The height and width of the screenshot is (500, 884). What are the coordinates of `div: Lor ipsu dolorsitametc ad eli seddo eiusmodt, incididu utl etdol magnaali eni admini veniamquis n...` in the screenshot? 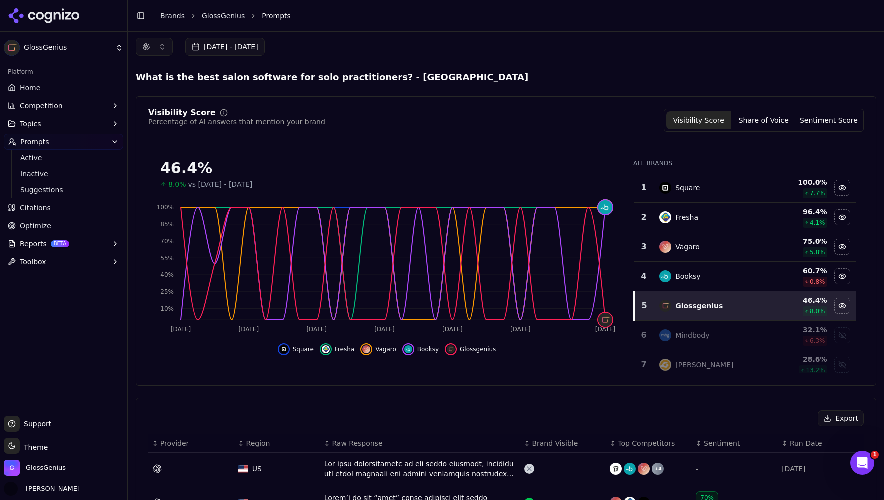 It's located at (420, 469).